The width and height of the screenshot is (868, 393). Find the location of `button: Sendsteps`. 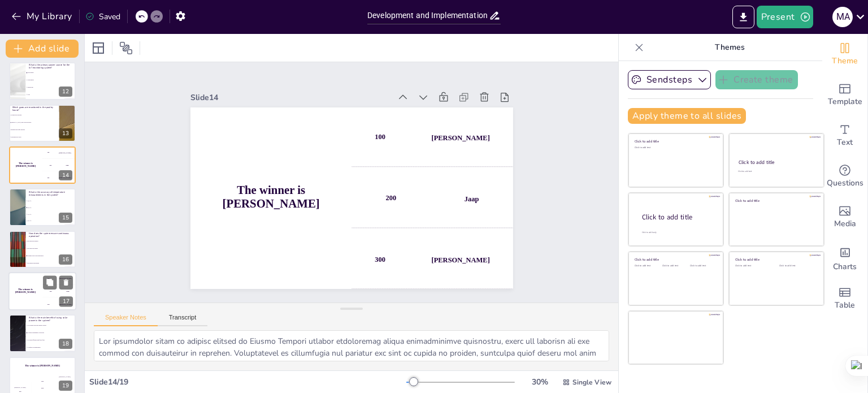

button: Sendsteps is located at coordinates (670, 80).